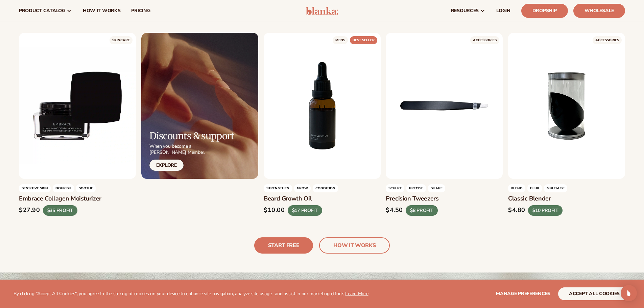 The image size is (644, 308). I want to click on span: condition, so click(325, 188).